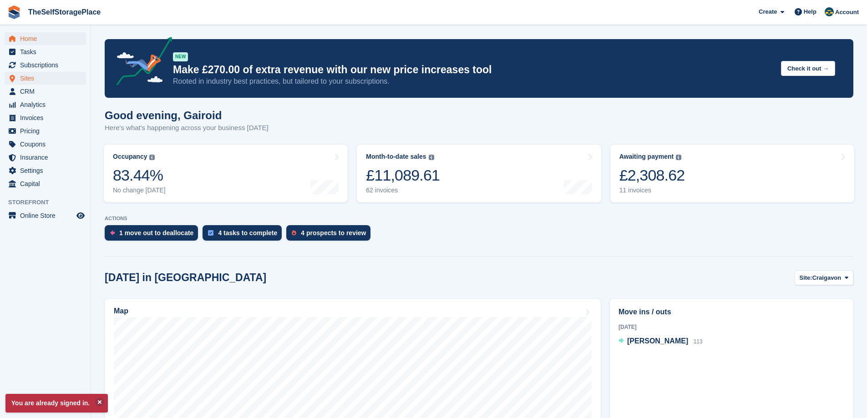  What do you see at coordinates (211, 233) in the screenshot?
I see `img: task-75834270c22a3079a89374b754ae025e5fb1db73e45f91037f5363f120a921f8.svg` at bounding box center [211, 233].